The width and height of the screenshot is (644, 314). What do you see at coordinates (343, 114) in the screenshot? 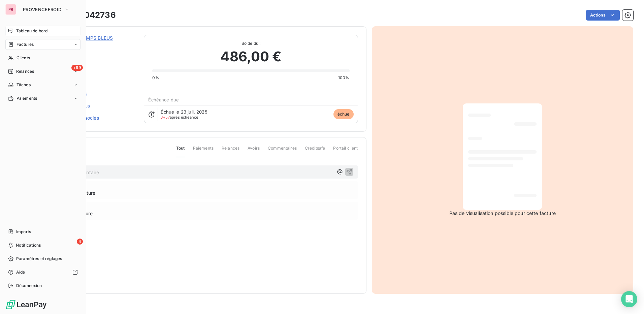
I see `span: échue` at bounding box center [343, 114].